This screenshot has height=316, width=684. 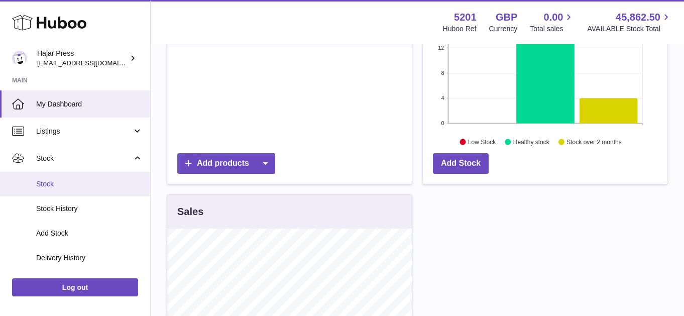 I want to click on span: Add Stock, so click(x=89, y=233).